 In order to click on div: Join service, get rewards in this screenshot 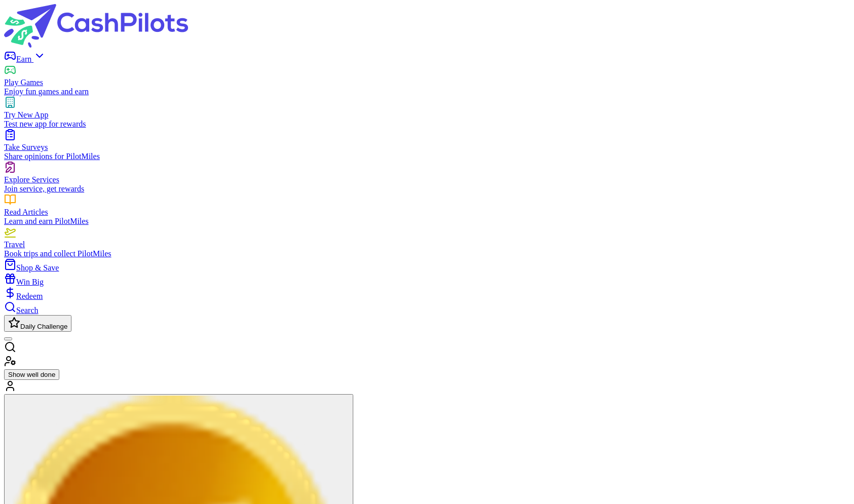, I will do `click(426, 189)`.